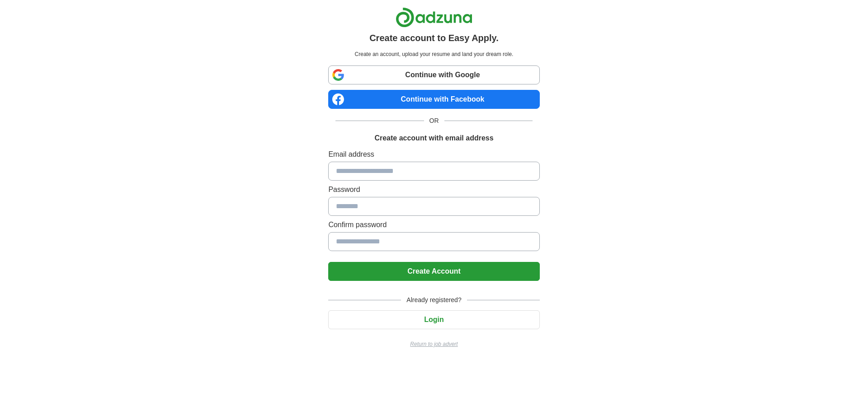 The height and width of the screenshot is (415, 868). What do you see at coordinates (434, 344) in the screenshot?
I see `p: Return to job advert` at bounding box center [434, 344].